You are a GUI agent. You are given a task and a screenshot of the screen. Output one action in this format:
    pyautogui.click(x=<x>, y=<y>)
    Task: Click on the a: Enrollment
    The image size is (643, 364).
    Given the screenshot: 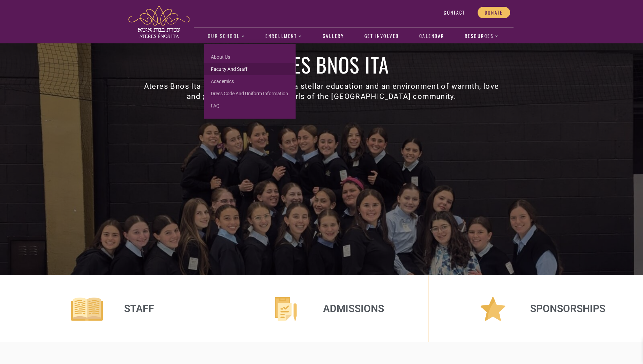 What is the action you would take?
    pyautogui.click(x=284, y=36)
    